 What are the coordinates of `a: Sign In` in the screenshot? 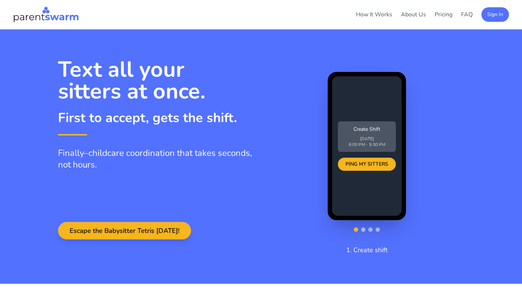 It's located at (496, 14).